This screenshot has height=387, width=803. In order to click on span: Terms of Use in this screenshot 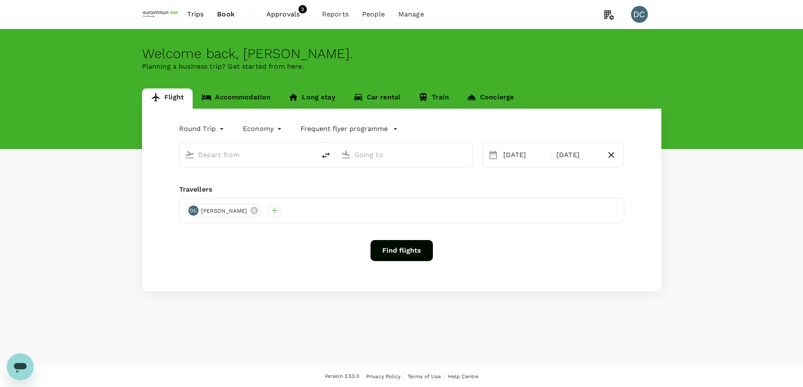, I will do `click(424, 377)`.